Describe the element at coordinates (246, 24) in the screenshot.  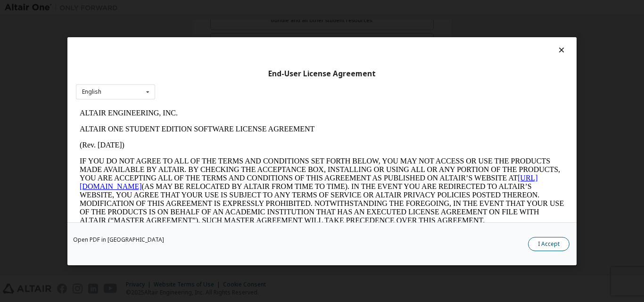
I see `p: ALTAIR ONE STUDENT EDITION SOFTWARE LICENSE AGREEMENT` at that location.